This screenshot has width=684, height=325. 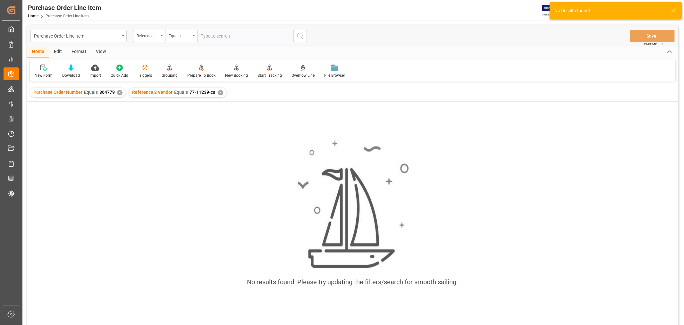 I want to click on div: Format, so click(x=79, y=52).